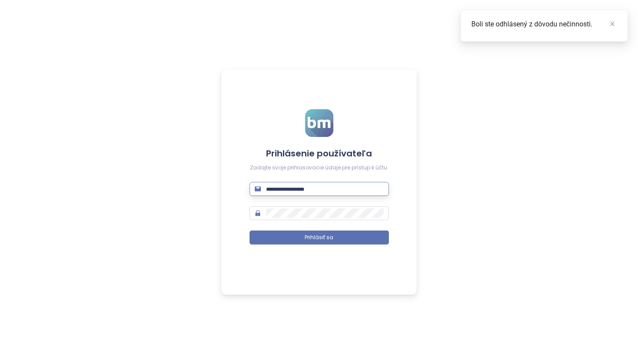  What do you see at coordinates (544, 24) in the screenshot?
I see `div: Boli ste odhlásený z dôvodu nečinnosti.` at bounding box center [544, 24].